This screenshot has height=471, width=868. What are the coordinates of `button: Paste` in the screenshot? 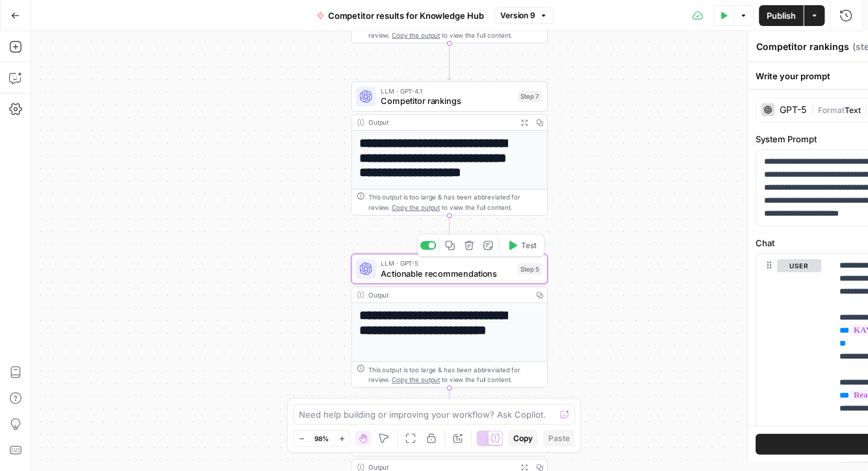 It's located at (559, 438).